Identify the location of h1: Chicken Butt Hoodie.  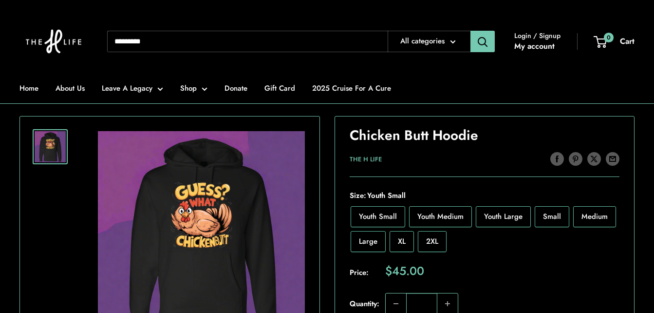
(485, 135).